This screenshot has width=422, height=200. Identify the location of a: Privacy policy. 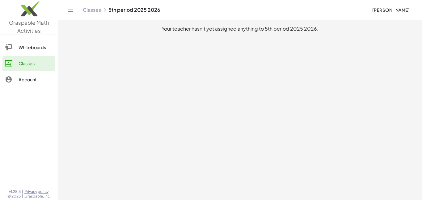
(37, 192).